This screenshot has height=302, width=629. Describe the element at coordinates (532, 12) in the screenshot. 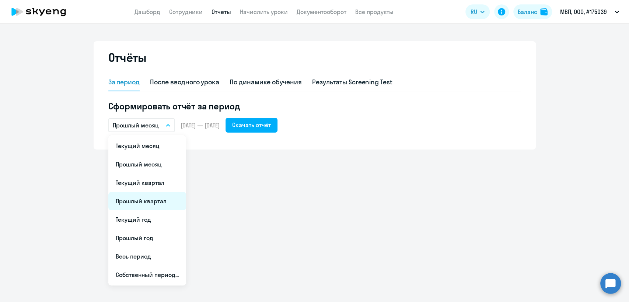

I see `a: Балансbalance` at that location.